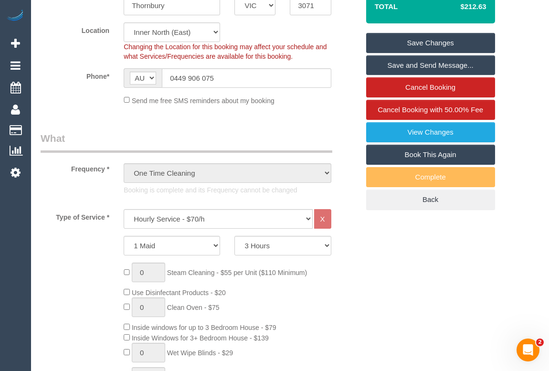 This screenshot has height=371, width=549. Describe the element at coordinates (75, 74) in the screenshot. I see `label: Phone*` at that location.